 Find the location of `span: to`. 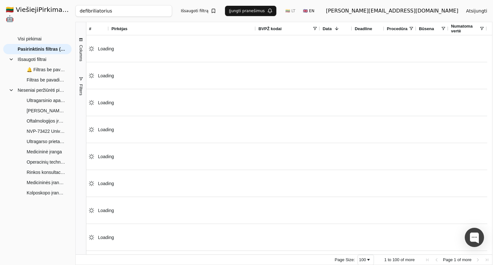

span: to is located at coordinates (389, 260).